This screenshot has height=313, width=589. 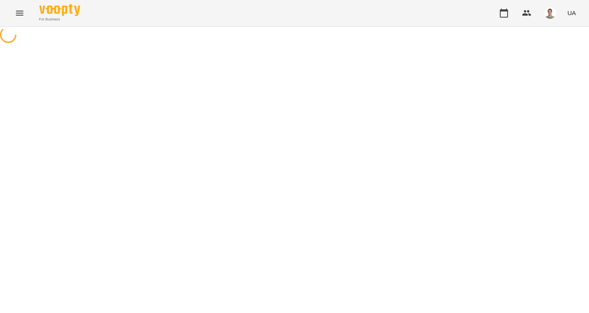 I want to click on img: Voopty Logo, so click(x=60, y=10).